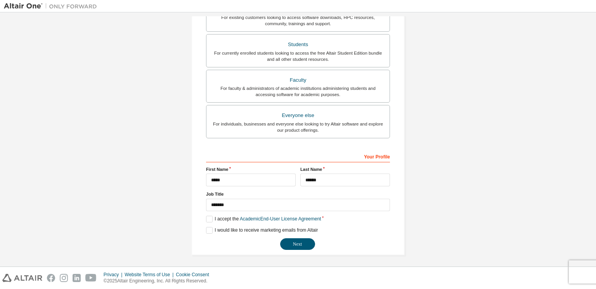 The width and height of the screenshot is (596, 289). I want to click on div: For individuals, businesses and everyone else looking to try Altair software and explore our prod..., so click(298, 127).